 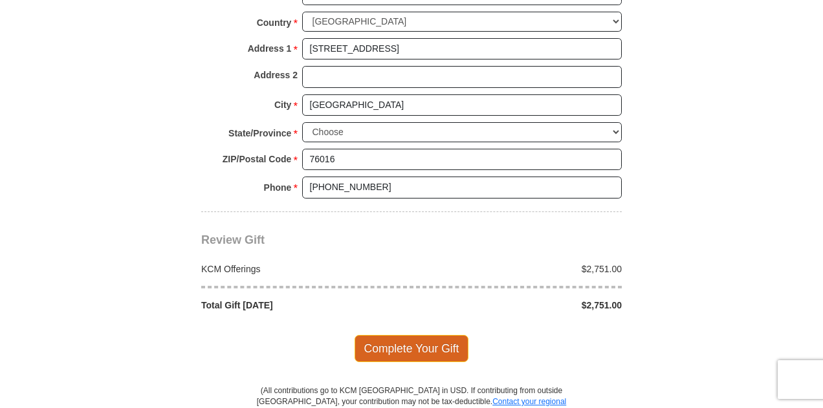 I want to click on span: Review Gift, so click(x=233, y=240).